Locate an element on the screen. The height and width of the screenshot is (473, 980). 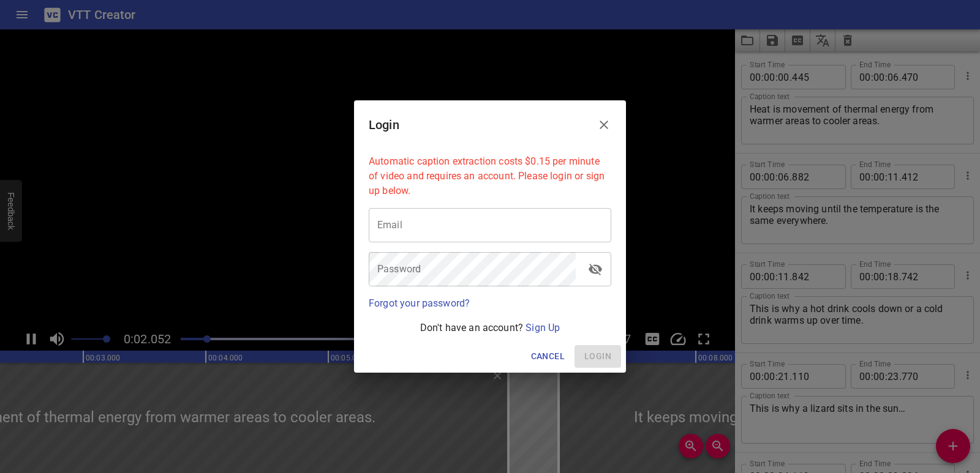
h6: Login is located at coordinates (384, 125).